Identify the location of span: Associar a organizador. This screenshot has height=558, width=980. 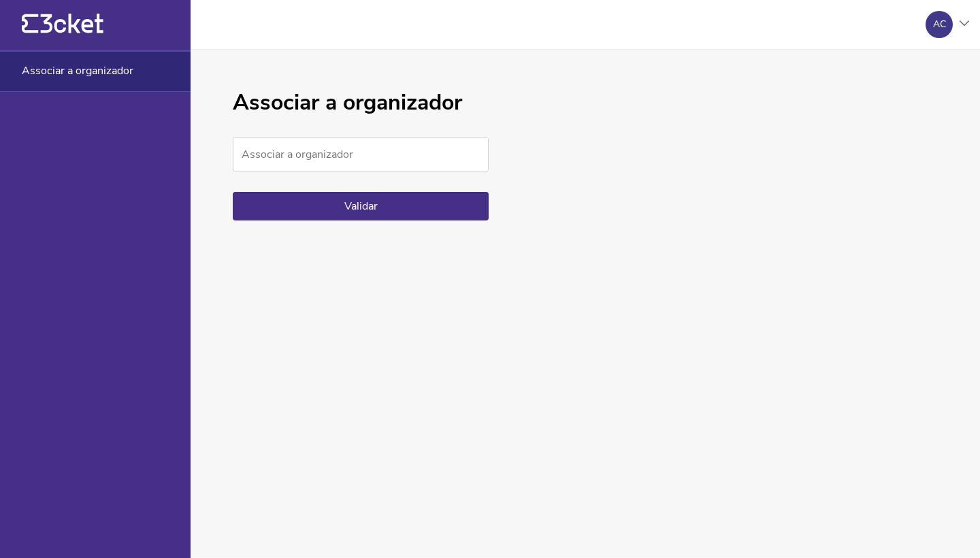
(78, 71).